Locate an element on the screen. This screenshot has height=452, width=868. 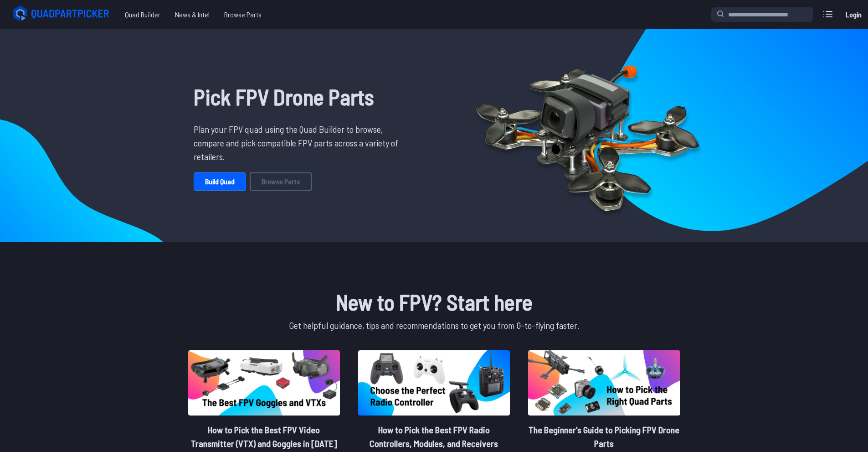
a: Quad Builder is located at coordinates (142, 14).